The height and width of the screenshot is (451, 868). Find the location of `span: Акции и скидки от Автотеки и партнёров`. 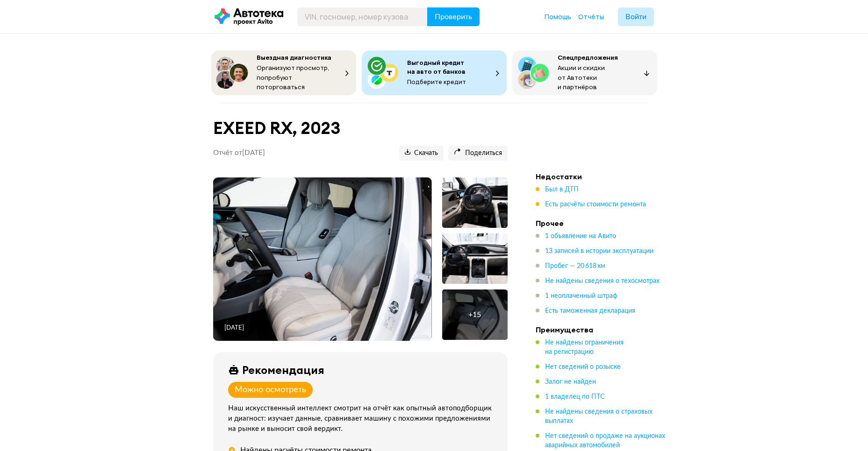

span: Акции и скидки от Автотеки и партнёров is located at coordinates (581, 77).